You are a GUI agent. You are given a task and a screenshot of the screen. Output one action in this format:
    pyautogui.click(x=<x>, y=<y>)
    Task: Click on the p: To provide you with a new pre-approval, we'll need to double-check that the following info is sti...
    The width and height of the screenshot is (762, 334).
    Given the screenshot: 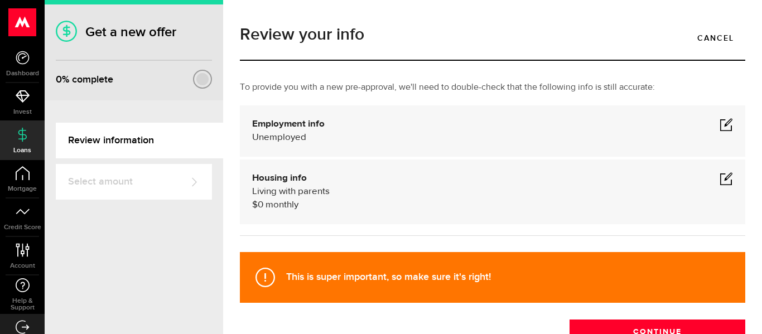 What is the action you would take?
    pyautogui.click(x=493, y=88)
    